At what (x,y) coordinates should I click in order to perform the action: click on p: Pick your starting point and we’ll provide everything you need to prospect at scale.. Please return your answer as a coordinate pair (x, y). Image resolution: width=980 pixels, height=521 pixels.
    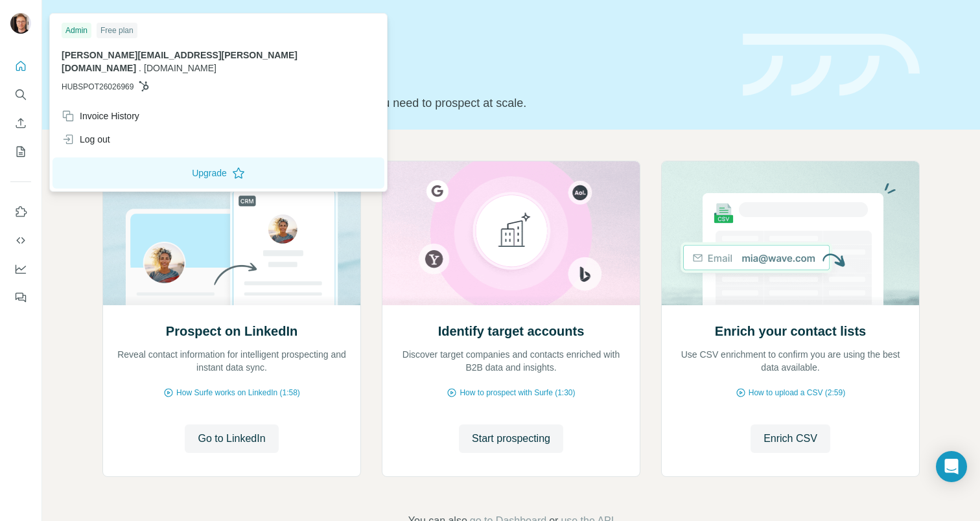
    Looking at the image, I should click on (415, 103).